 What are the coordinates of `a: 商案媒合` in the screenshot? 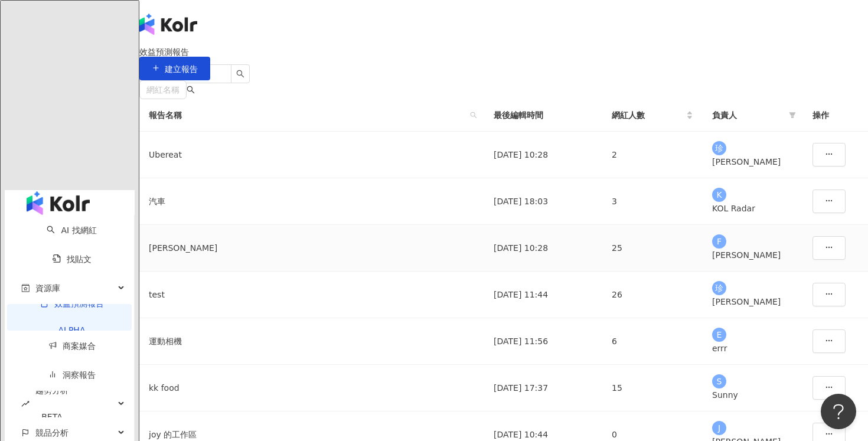 It's located at (72, 346).